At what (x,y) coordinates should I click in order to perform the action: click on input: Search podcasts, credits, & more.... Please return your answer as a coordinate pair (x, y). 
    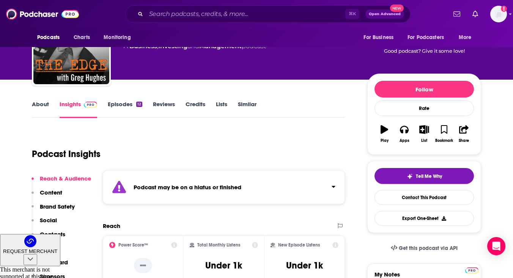
    Looking at the image, I should click on (246, 14).